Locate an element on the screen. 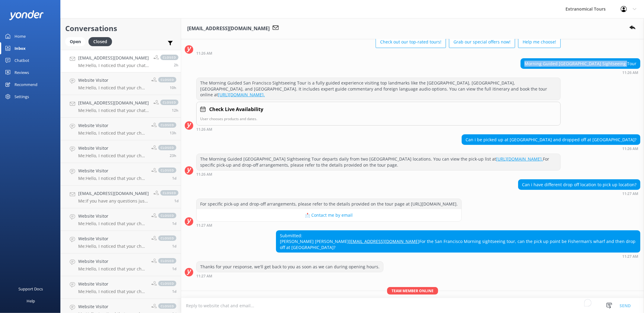  button: Check out our top-rated tours! is located at coordinates (411, 42).